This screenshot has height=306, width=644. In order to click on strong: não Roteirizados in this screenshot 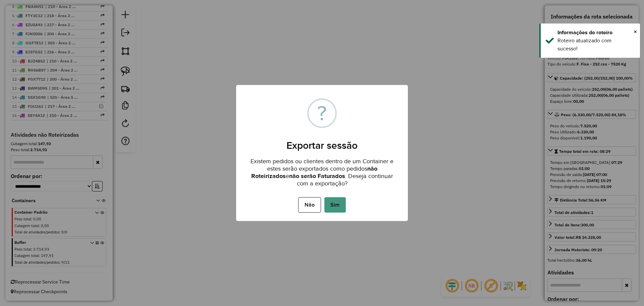, I will do `click(314, 172)`.